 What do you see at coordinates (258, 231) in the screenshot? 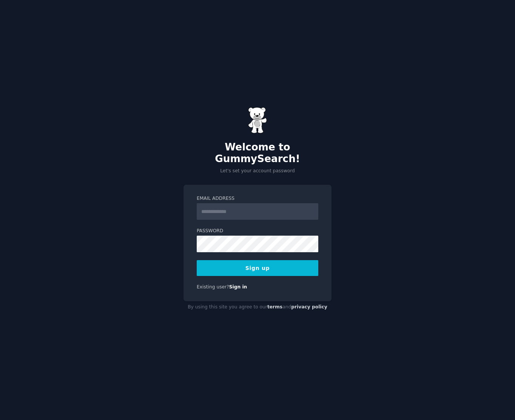
I see `label: Password` at bounding box center [258, 231].